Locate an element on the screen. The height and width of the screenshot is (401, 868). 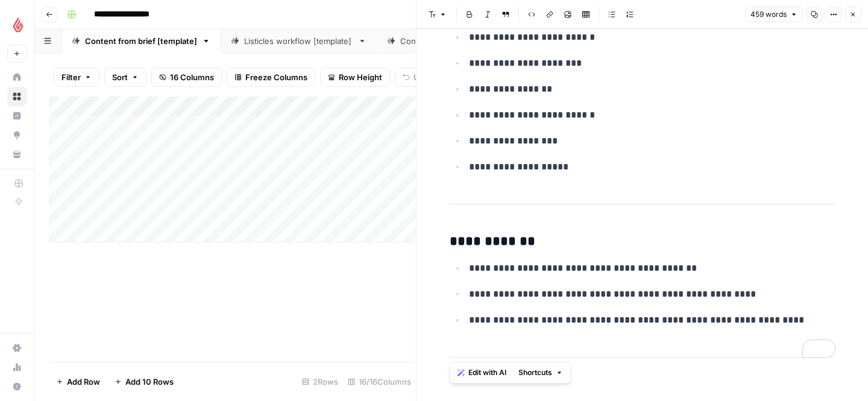
a: Settings is located at coordinates (17, 348).